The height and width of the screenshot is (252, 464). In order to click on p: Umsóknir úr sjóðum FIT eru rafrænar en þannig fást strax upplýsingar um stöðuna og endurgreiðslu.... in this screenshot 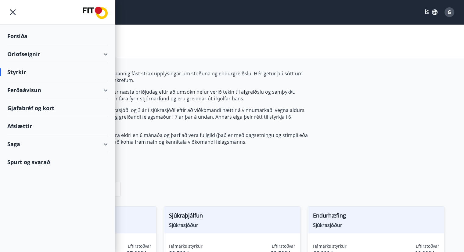, I will do `click(164, 77)`.